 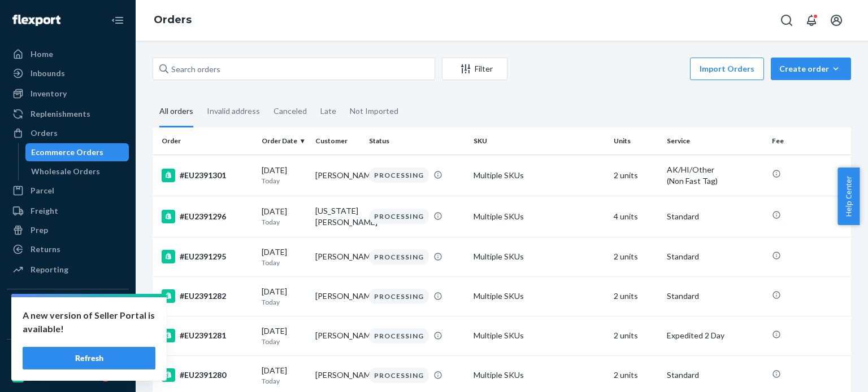 I want to click on div: Customer, so click(x=338, y=140).